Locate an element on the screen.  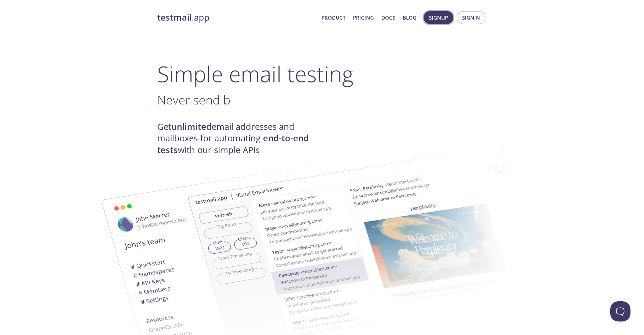
span: Signup is located at coordinates (439, 17).